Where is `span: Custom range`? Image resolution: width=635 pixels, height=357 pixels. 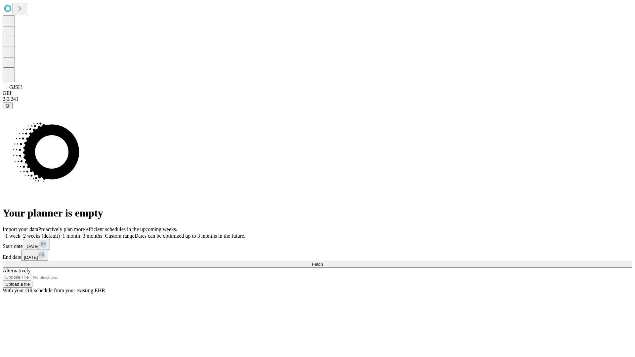 span: Custom range is located at coordinates (119, 236).